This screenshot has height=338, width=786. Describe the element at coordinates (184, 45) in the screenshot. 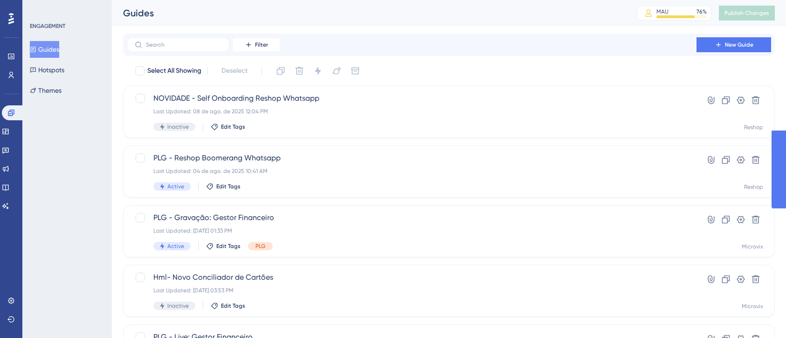

I see `input: Search` at that location.